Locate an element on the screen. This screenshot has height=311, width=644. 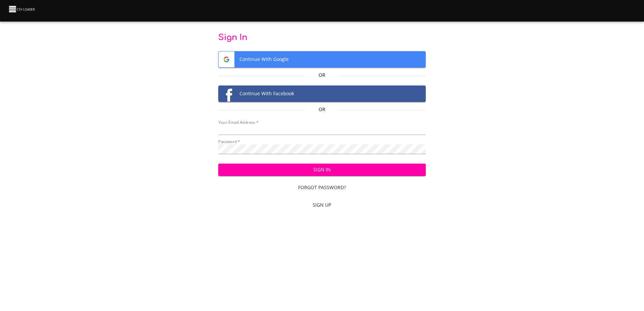
span: Sign Up is located at coordinates (322, 205).